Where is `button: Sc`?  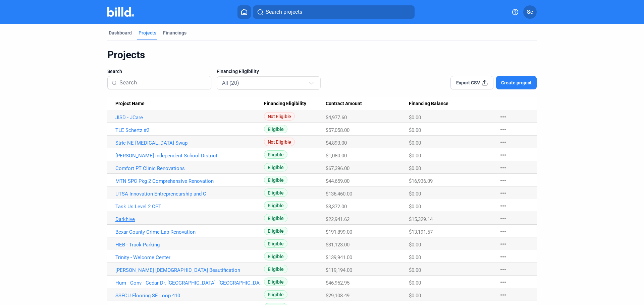 button: Sc is located at coordinates (530, 12).